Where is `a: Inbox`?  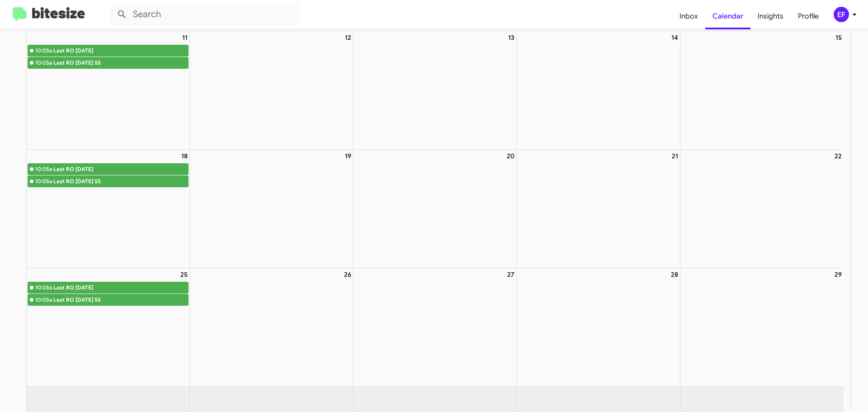
a: Inbox is located at coordinates (689, 16).